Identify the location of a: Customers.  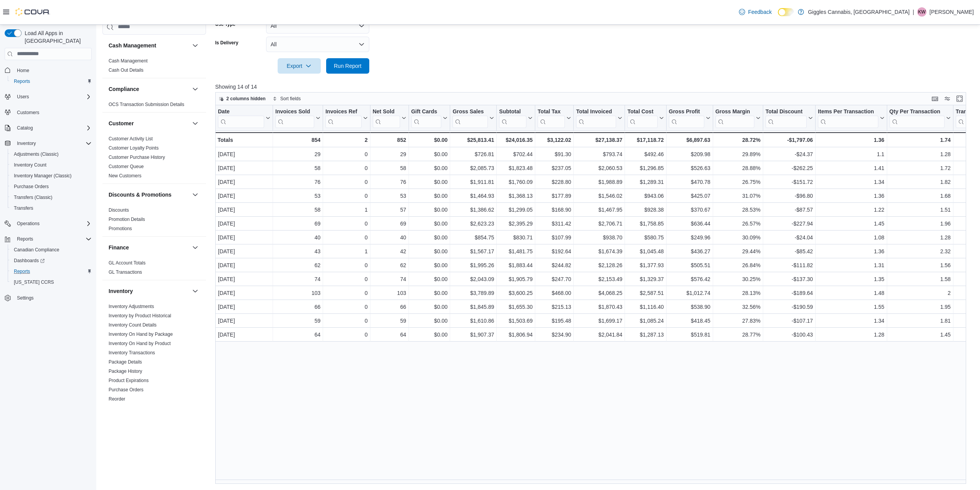
(28, 112).